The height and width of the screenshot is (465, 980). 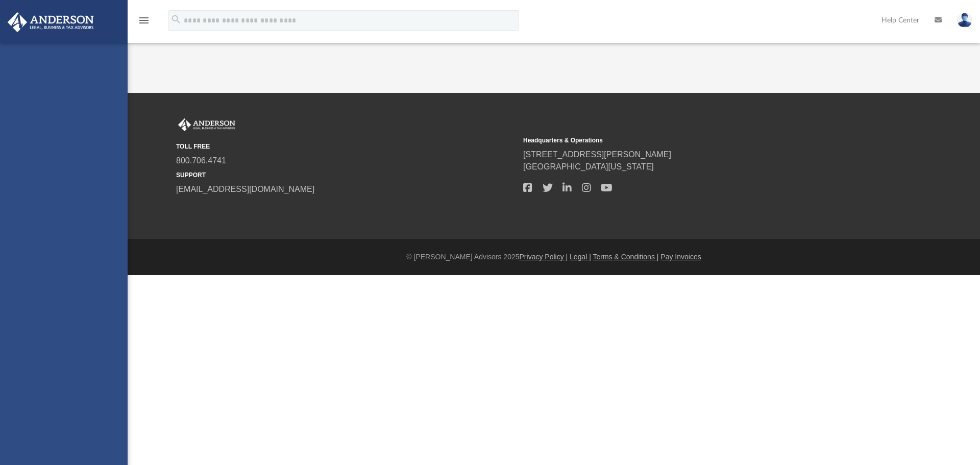 I want to click on a: Pay Invoices, so click(x=680, y=257).